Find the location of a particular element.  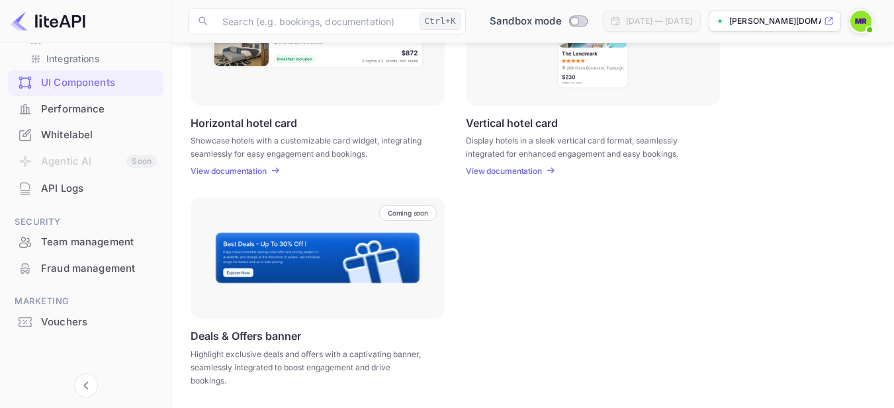

p: Showcase hotels with a customizable card widget, integrating seamlessly for easy engagement and b... is located at coordinates (309, 146).